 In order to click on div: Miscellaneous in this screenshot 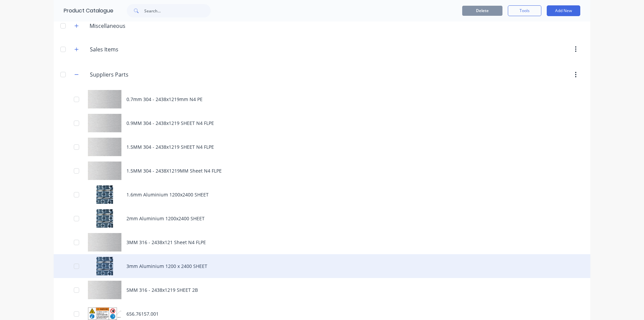, I will do `click(107, 26)`.